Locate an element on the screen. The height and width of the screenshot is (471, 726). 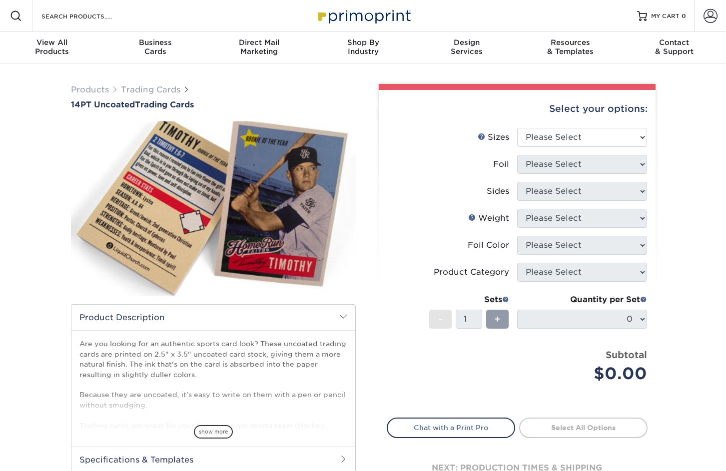
input: SEARCH PRODUCTS..... is located at coordinates (89, 16).